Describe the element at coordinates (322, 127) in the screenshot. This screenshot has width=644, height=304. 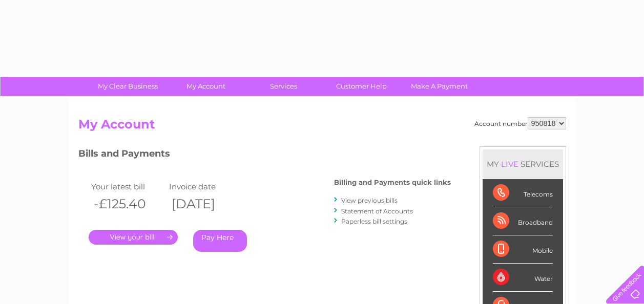
I see `h2: My Account` at that location.